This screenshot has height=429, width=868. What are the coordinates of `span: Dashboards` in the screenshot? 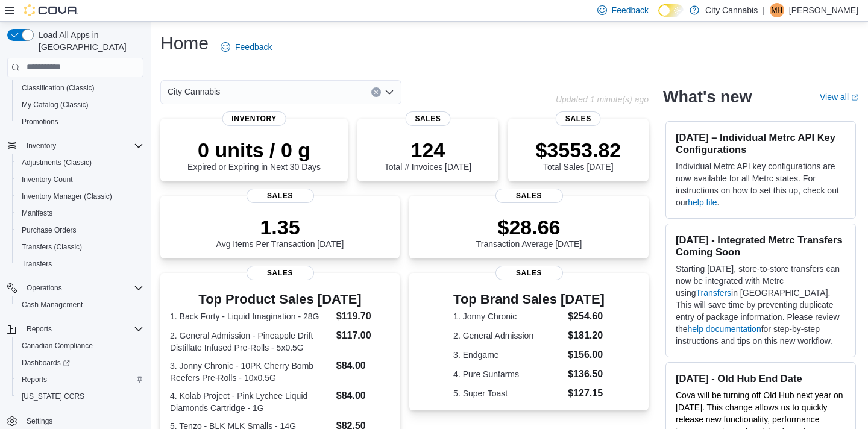 It's located at (46, 363).